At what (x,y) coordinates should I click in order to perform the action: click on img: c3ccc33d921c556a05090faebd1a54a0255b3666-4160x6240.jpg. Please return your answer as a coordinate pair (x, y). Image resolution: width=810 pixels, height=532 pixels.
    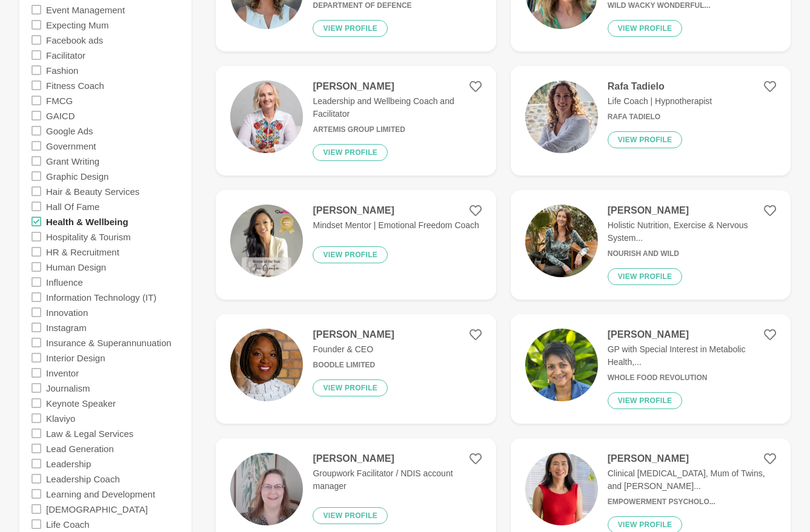
    Looking at the image, I should click on (562, 489).